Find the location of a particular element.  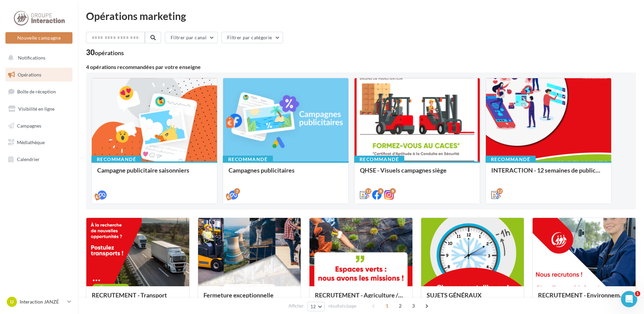

span: Boîte de réception is located at coordinates (36, 92).